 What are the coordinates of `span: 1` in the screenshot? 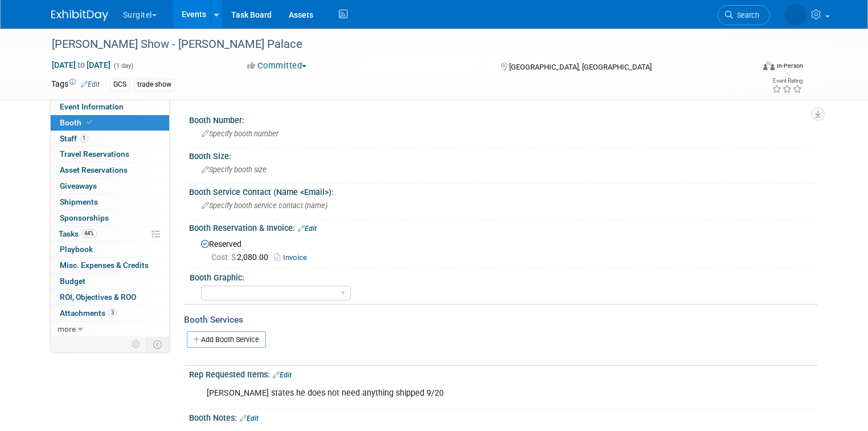 It's located at (83, 138).